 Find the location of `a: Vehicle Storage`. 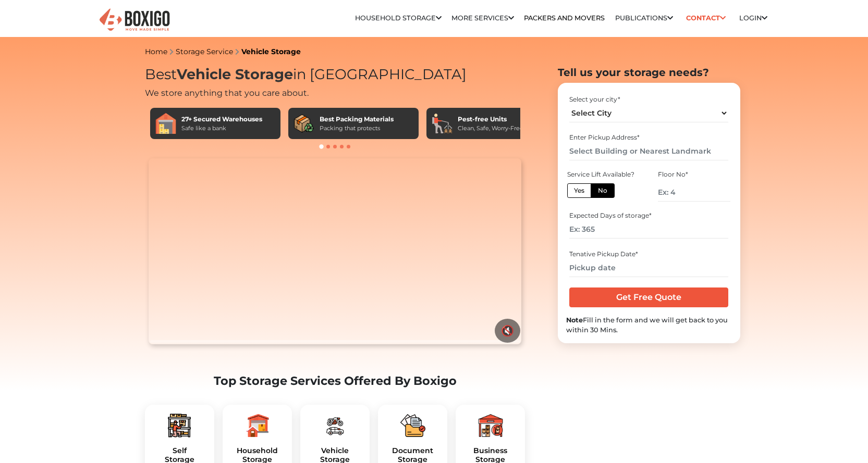

a: Vehicle Storage is located at coordinates (271, 52).